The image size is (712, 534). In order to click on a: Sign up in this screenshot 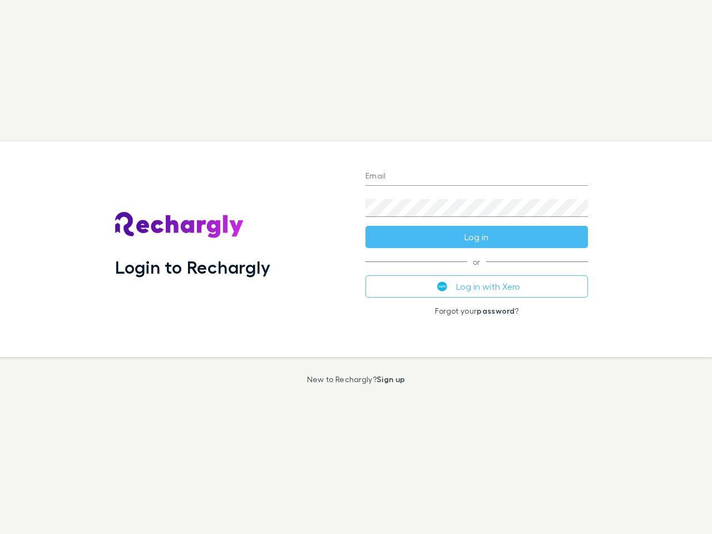, I will do `click(391, 379)`.